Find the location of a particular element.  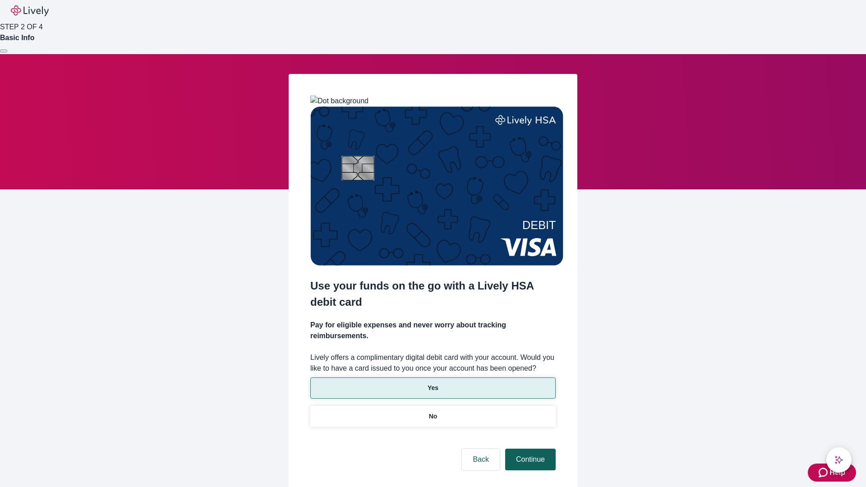

p: Yes is located at coordinates (433, 388).